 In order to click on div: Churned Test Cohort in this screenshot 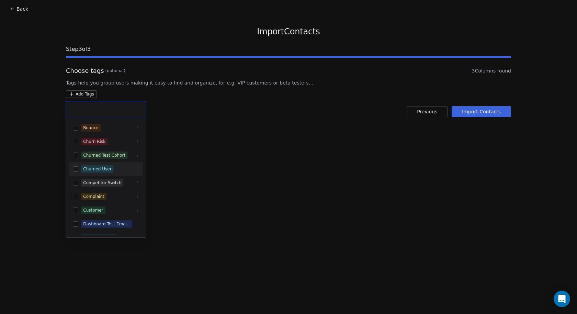, I will do `click(104, 155)`.